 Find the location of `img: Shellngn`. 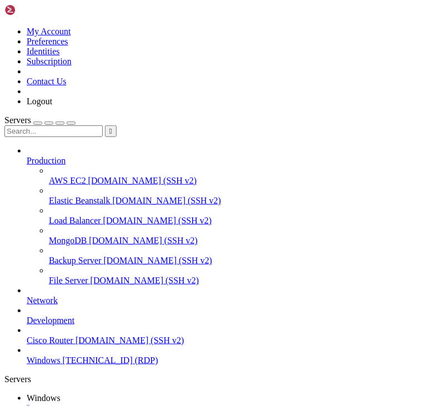

img: Shellngn is located at coordinates (36, 10).